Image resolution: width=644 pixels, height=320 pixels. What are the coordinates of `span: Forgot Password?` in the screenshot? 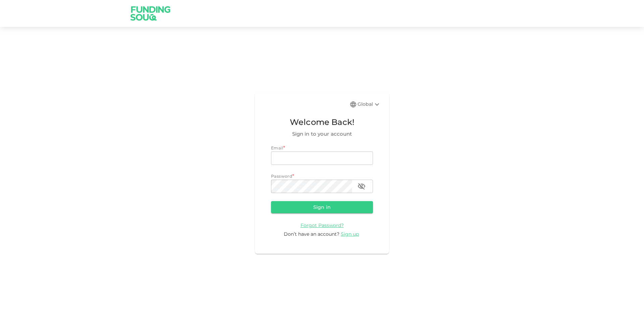 It's located at (322, 226).